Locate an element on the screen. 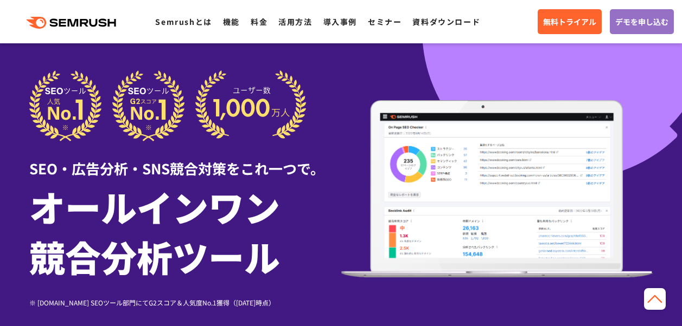  a: セミナー is located at coordinates (384, 22).